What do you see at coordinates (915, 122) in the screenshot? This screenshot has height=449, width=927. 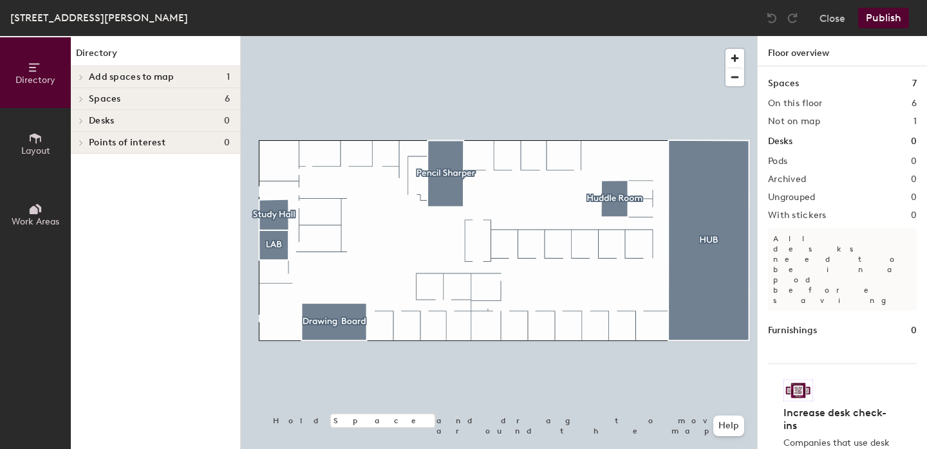 I see `h2: 1` at bounding box center [915, 122].